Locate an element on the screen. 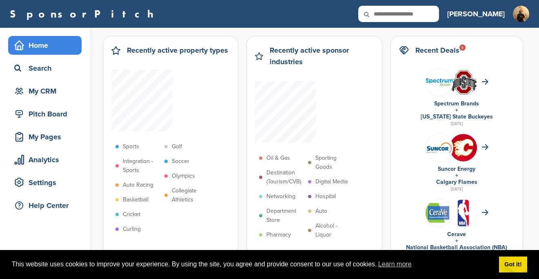 This screenshot has height=279, width=539. a: Suncor Energy is located at coordinates (457, 169).